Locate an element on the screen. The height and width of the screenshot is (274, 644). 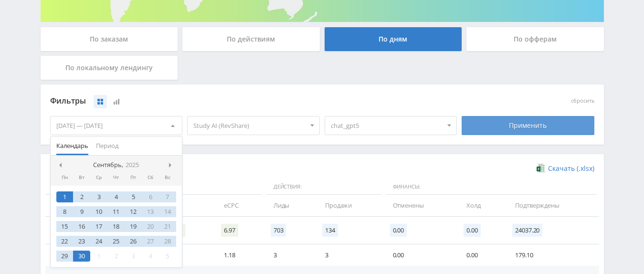
span: Study AI (RevShare) is located at coordinates (249, 125).